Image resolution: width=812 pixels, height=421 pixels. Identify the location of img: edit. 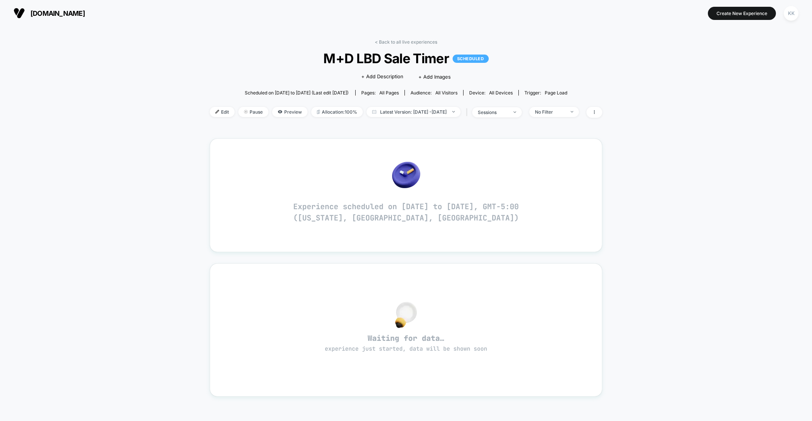
(217, 112).